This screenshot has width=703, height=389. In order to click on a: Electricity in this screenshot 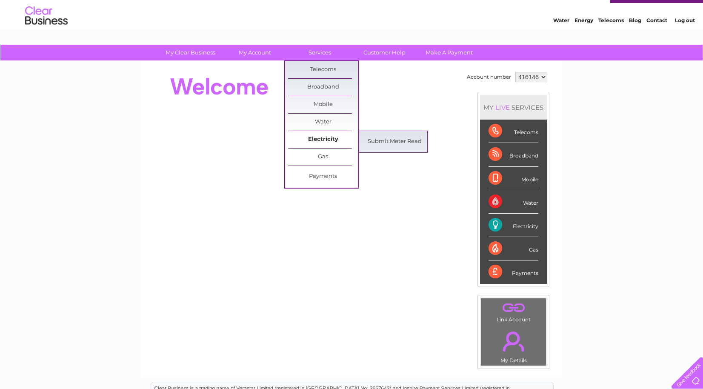, I will do `click(323, 140)`.